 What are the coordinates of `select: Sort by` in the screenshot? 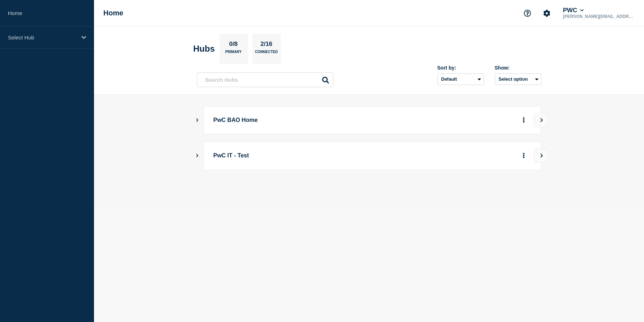 It's located at (461, 79).